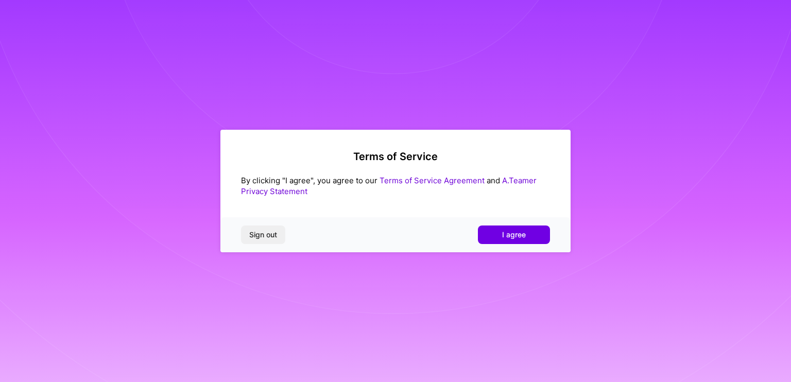 The image size is (791, 382). What do you see at coordinates (396, 186) in the screenshot?
I see `div: By clicking "I agree", you agree to our and` at bounding box center [396, 186].